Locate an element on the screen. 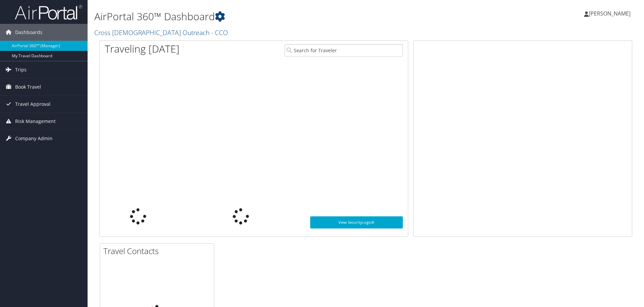 The width and height of the screenshot is (644, 307). a: View SecurityLogic® is located at coordinates (356, 223).